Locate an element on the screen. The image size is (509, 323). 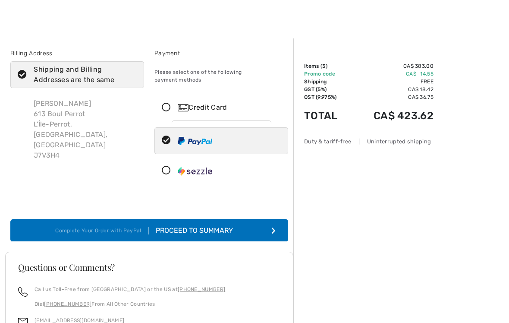
img: Credit Card is located at coordinates (183, 107).